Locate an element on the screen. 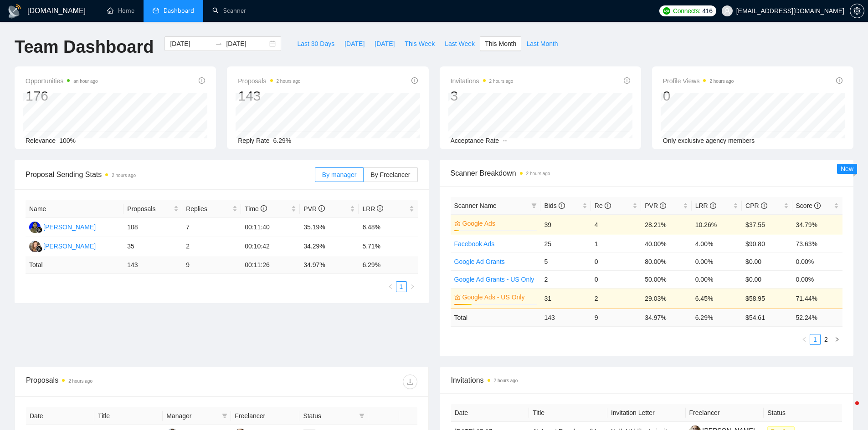 This screenshot has width=868, height=430. input: Start date is located at coordinates (190, 44).